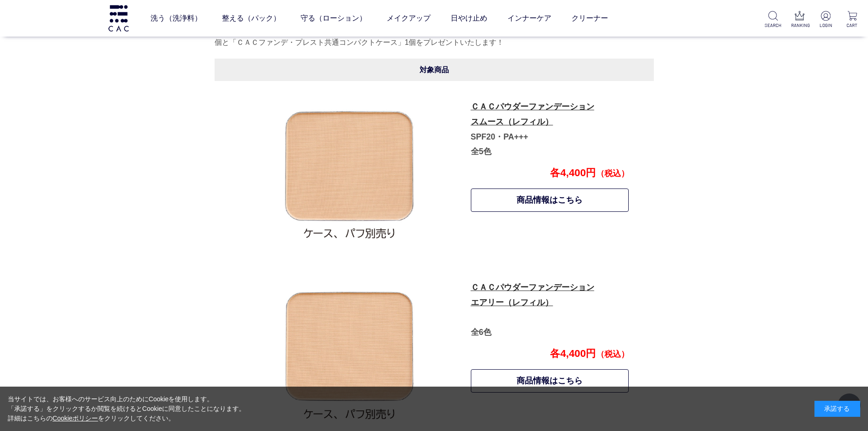  Describe the element at coordinates (590, 18) in the screenshot. I see `a: クリーナー` at that location.